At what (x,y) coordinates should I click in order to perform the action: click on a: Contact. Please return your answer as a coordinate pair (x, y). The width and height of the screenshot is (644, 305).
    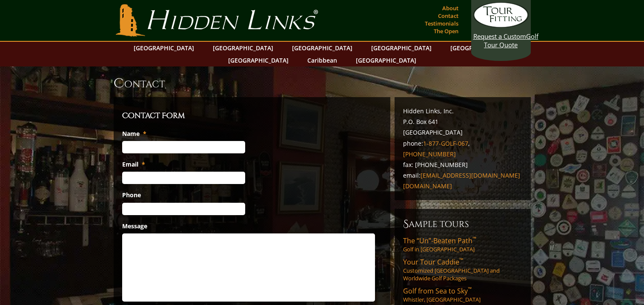
    Looking at the image, I should click on (448, 16).